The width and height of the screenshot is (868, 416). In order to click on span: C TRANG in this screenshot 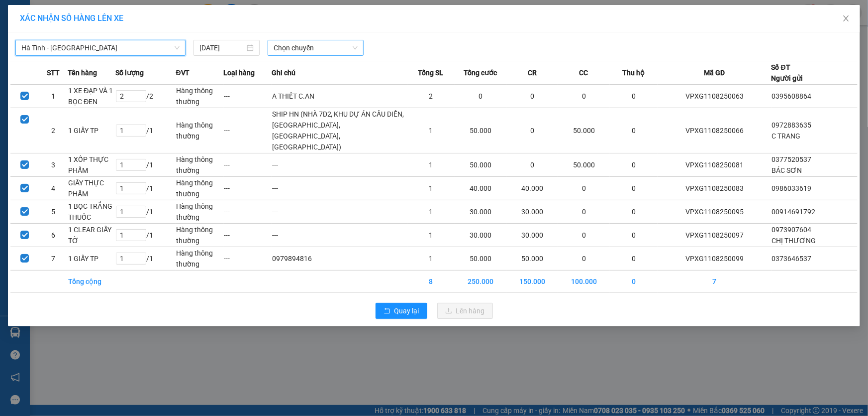, I will do `click(786, 136)`.